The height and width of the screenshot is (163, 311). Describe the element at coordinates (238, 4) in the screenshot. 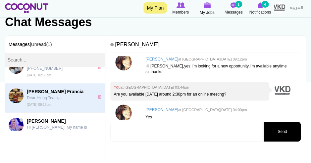

I see `small: 1` at that location.